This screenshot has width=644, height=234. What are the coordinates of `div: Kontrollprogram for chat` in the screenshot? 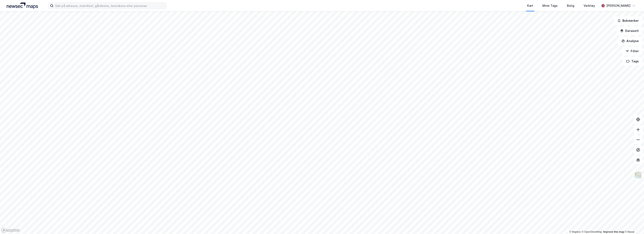 It's located at (633, 224).